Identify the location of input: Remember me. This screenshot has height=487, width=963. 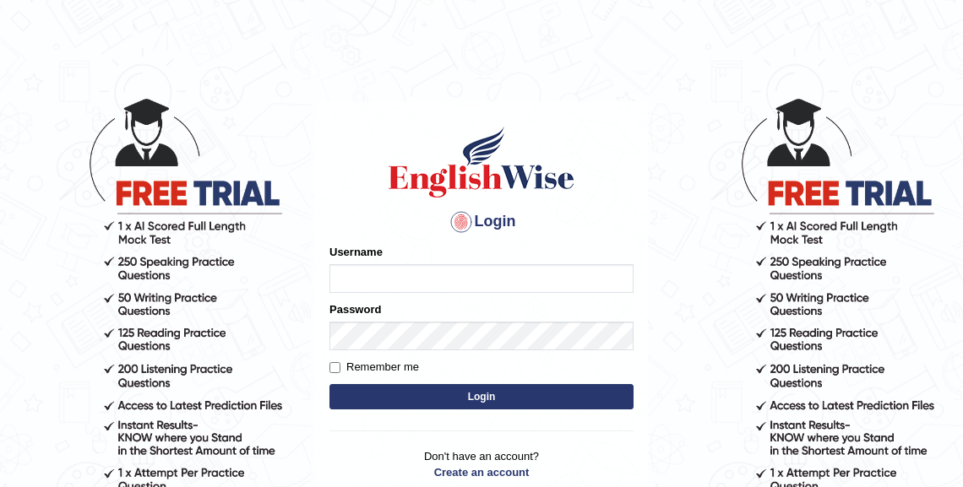
(334, 367).